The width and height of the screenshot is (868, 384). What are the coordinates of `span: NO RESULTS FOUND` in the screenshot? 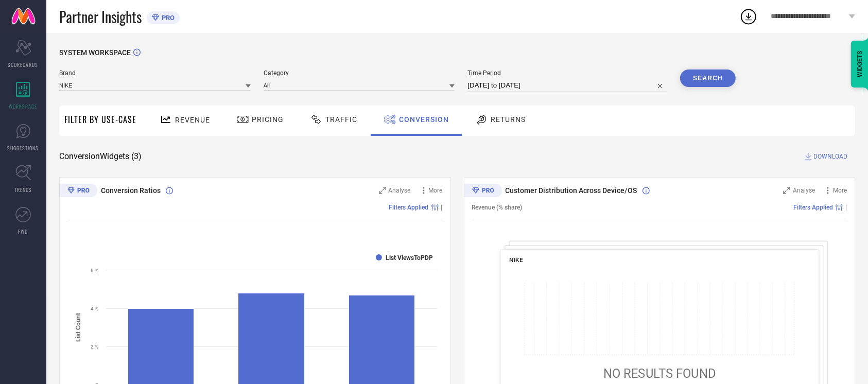 It's located at (660, 373).